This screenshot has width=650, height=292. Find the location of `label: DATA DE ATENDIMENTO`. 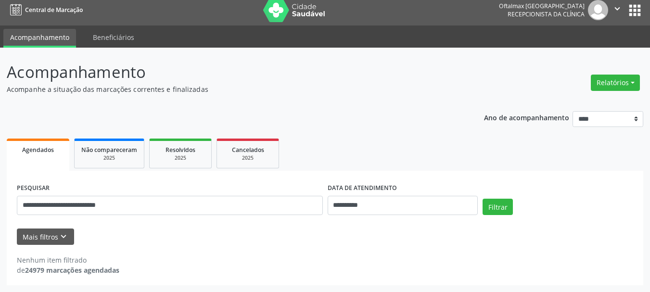

label: DATA DE ATENDIMENTO is located at coordinates (363, 188).